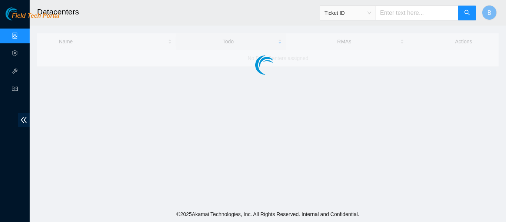 Image resolution: width=506 pixels, height=222 pixels. I want to click on a: Akamai TechnologiesField Tech Portal, so click(32, 18).